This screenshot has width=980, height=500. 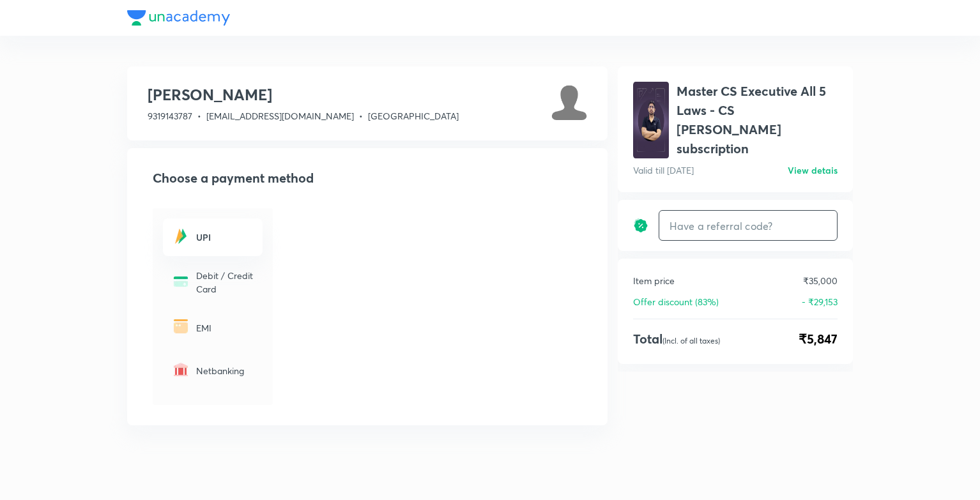 What do you see at coordinates (651, 120) in the screenshot?
I see `img: avatar` at bounding box center [651, 120].